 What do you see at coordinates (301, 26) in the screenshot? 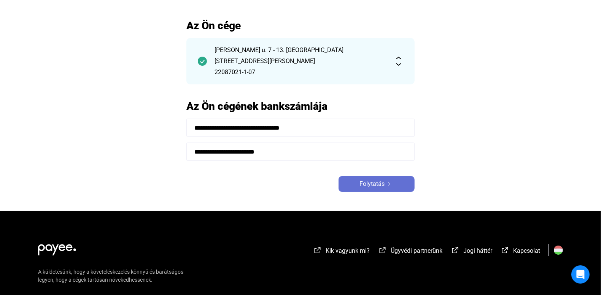
I see `h2: Az Ön cége` at bounding box center [301, 26].